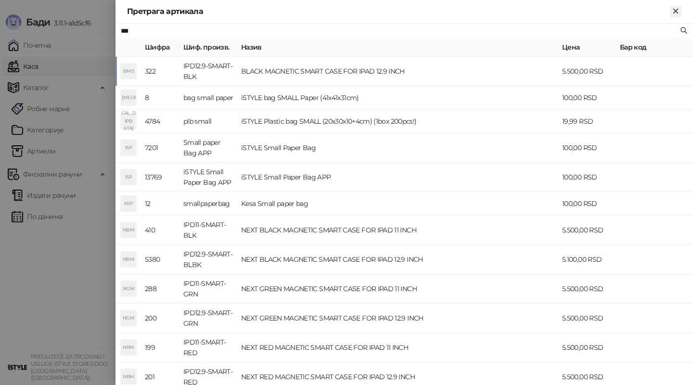  I want to click on td: 200, so click(160, 318).